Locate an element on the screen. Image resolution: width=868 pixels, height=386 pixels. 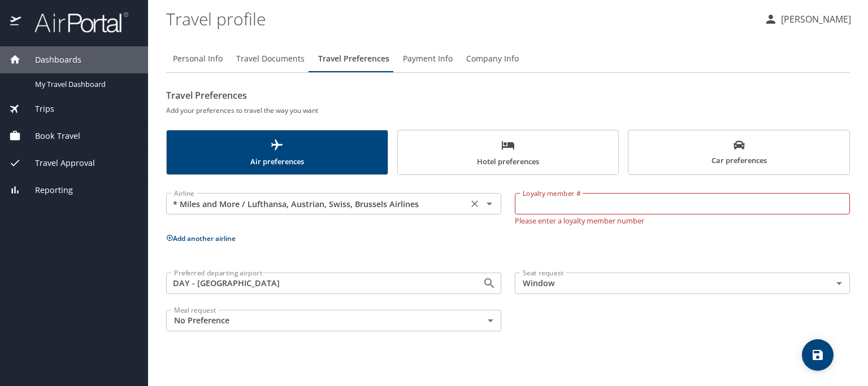
h2: Travel Preferences is located at coordinates (508, 95).